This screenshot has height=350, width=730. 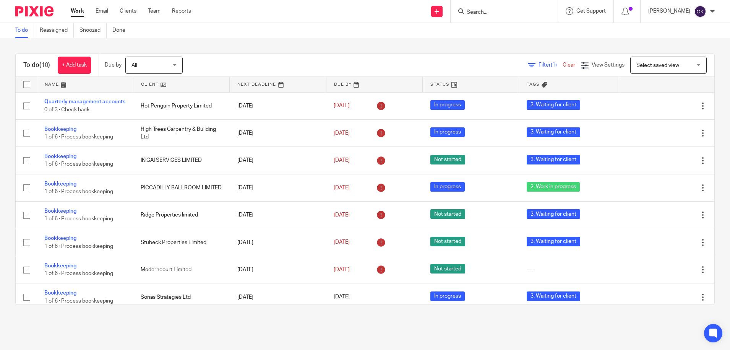 What do you see at coordinates (181, 105) in the screenshot?
I see `td: Hot Penguin Property Limited` at bounding box center [181, 105].